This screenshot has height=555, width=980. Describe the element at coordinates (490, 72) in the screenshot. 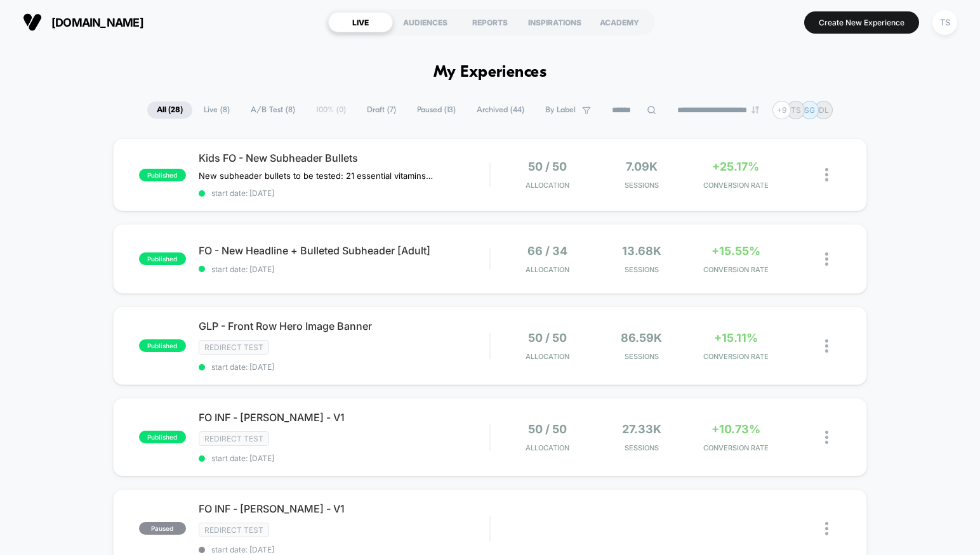

I see `h1: My Experiences` at that location.